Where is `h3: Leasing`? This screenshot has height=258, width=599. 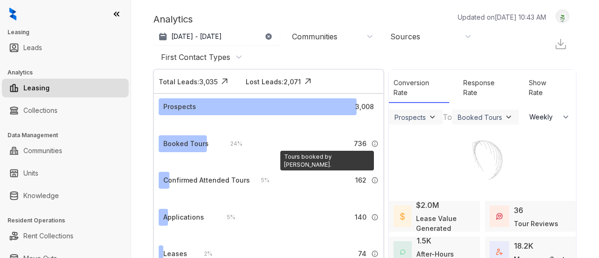
h3: Leasing is located at coordinates (69, 32).